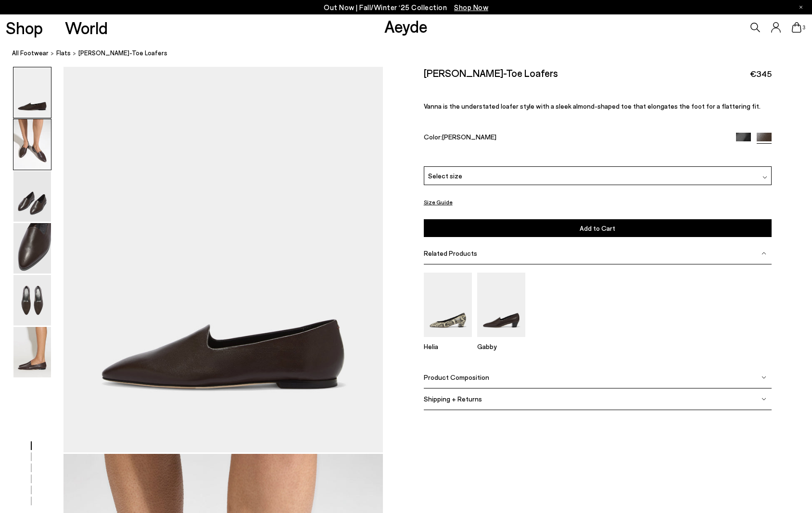 Image resolution: width=812 pixels, height=513 pixels. I want to click on img: Vanna Almond-Toe Loafers - Image 4, so click(33, 248).